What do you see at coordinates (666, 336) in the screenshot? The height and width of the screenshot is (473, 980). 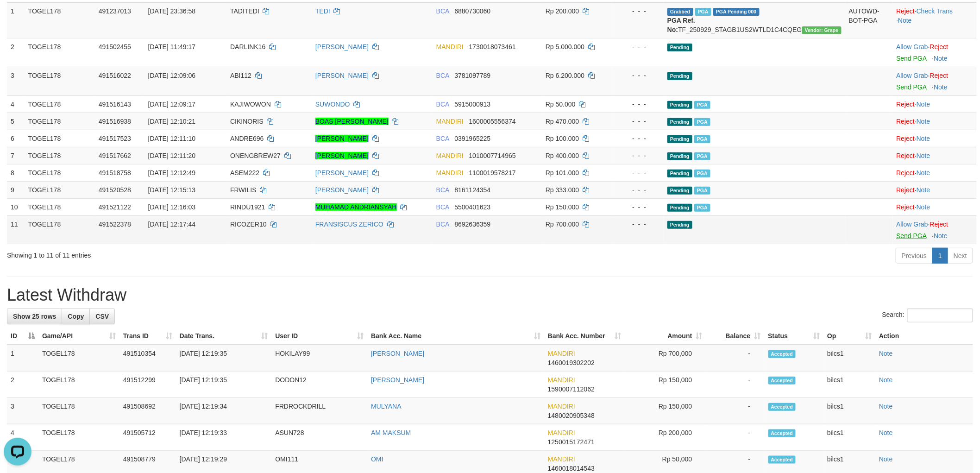 I see `th: Amount: activate to sort column ascending` at bounding box center [666, 336].